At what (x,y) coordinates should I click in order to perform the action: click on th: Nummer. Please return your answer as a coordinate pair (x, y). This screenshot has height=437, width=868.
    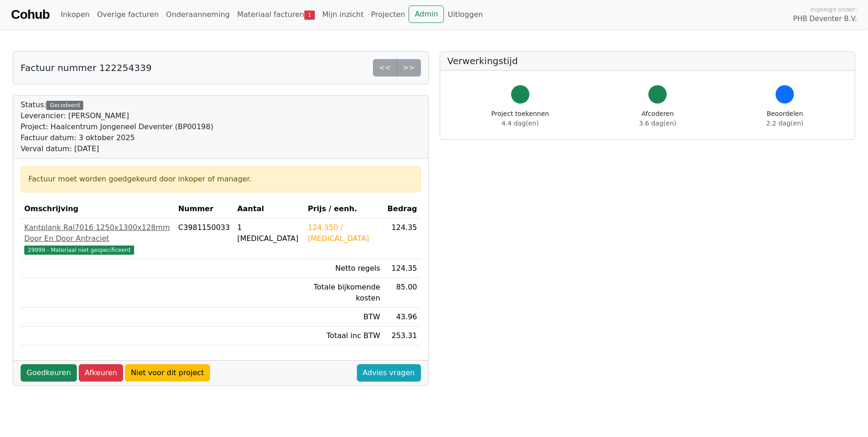
    Looking at the image, I should click on (204, 209).